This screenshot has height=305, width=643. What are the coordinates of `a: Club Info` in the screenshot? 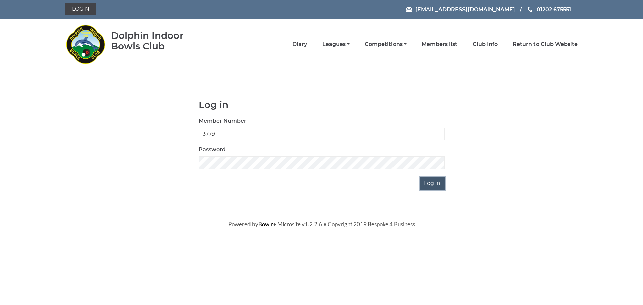 It's located at (485, 44).